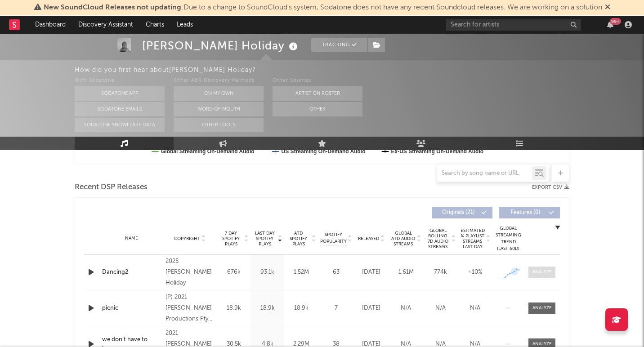 The height and width of the screenshot is (347, 644). Describe the element at coordinates (317, 93) in the screenshot. I see `button: Artist on Roster` at that location.